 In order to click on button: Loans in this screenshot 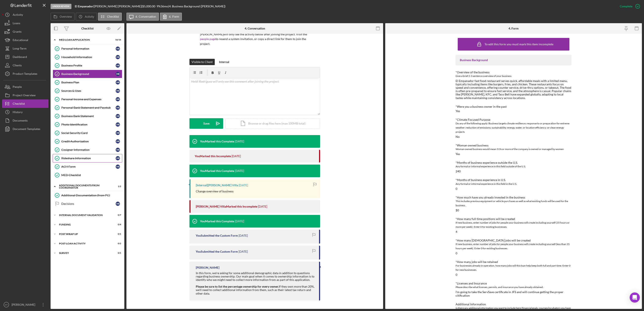, I will do `click(25, 23)`.